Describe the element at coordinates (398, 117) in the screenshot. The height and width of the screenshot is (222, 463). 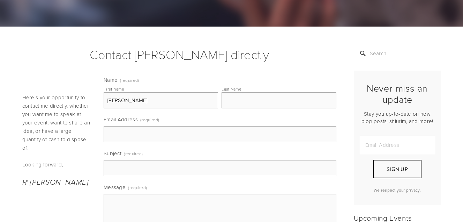
I see `p: Stay you up-to-date on new blog posts, shiurim, and more!` at that location.